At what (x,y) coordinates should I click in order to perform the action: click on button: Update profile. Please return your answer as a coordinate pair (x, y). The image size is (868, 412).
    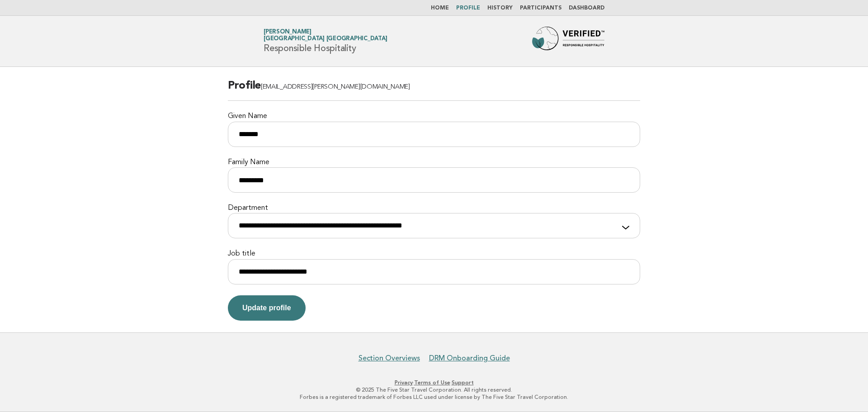
    Looking at the image, I should click on (267, 308).